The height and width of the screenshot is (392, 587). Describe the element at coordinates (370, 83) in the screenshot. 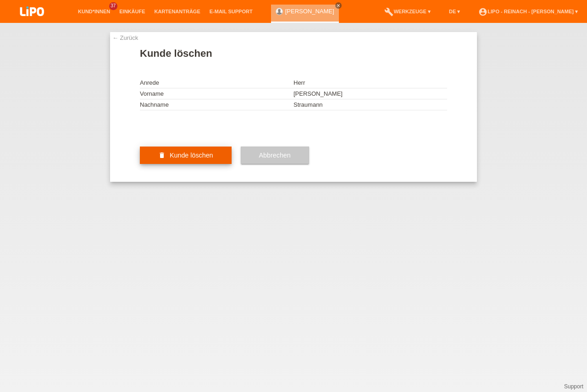

I see `td: Herr` at that location.